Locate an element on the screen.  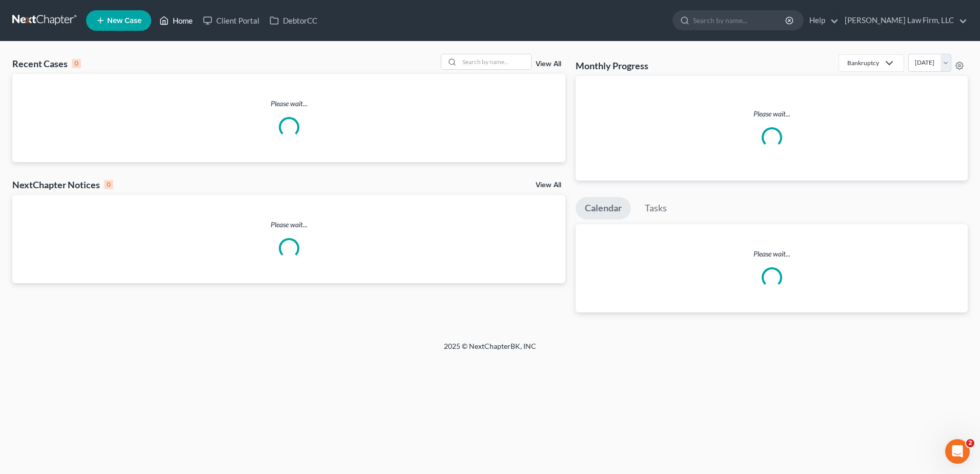
span: New Case is located at coordinates (124, 20).